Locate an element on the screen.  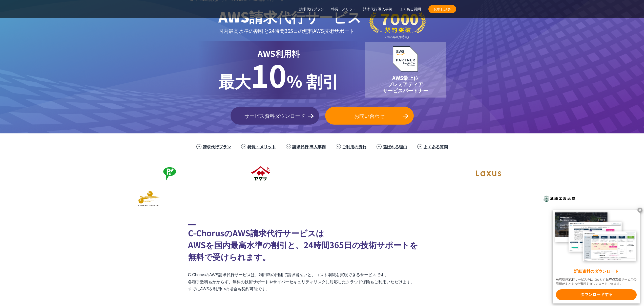
img: 住友生命保険相互 is located at coordinates (124, 173).